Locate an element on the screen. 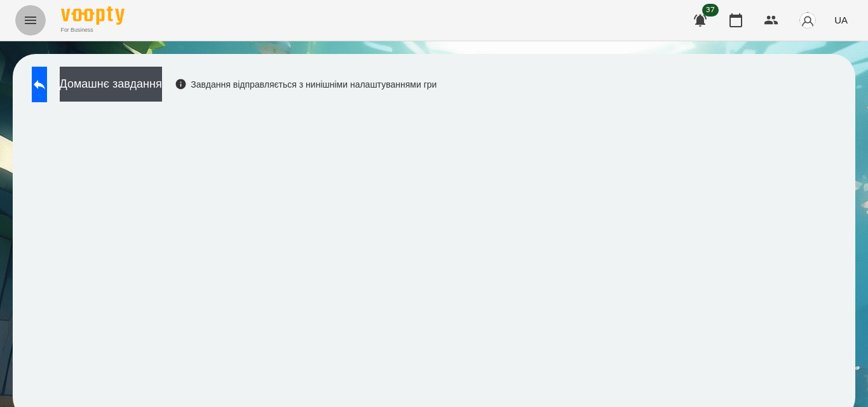 This screenshot has width=868, height=407. button: Menu is located at coordinates (31, 20).